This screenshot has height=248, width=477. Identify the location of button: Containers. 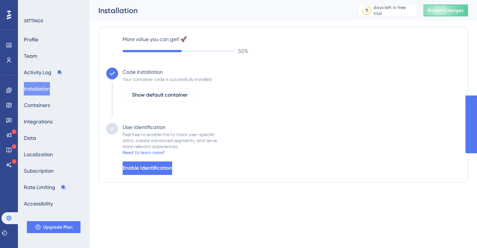
(37, 105).